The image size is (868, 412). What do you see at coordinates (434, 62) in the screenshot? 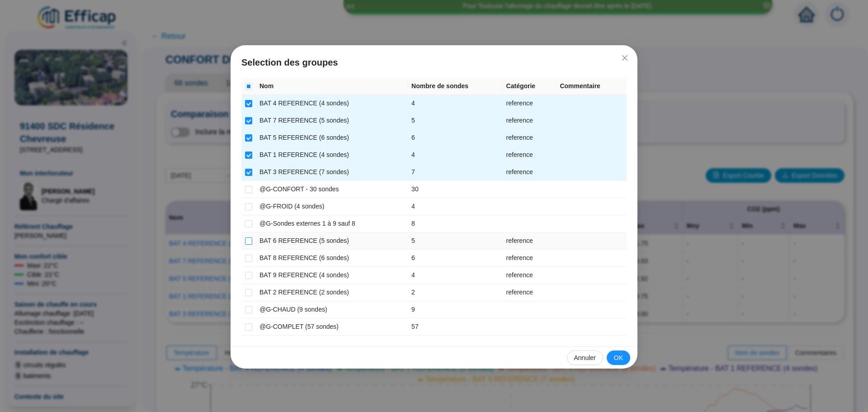
I see `span: Selection des groupes` at bounding box center [434, 62].